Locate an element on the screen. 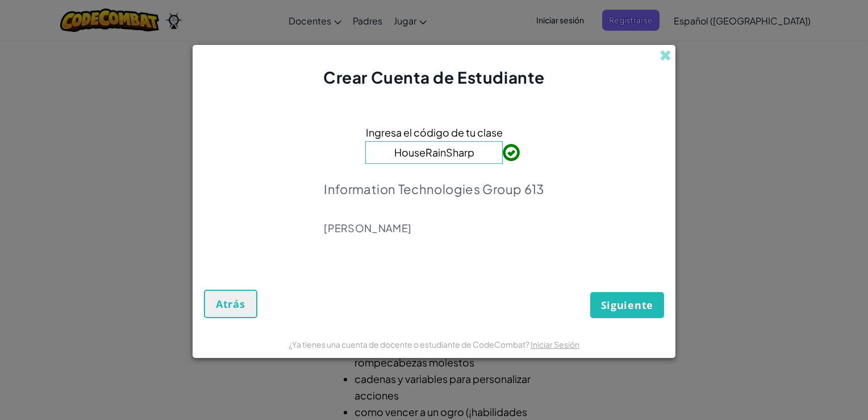 The height and width of the screenshot is (420, 868). span: Siguiente is located at coordinates (627, 305).